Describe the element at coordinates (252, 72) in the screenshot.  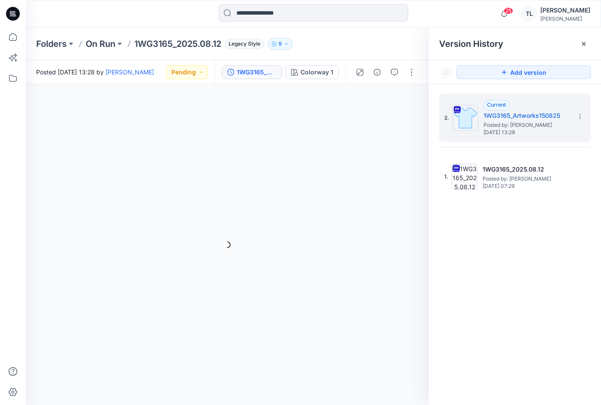
I see `button: 1WG3165_Artworks150825` at that location.